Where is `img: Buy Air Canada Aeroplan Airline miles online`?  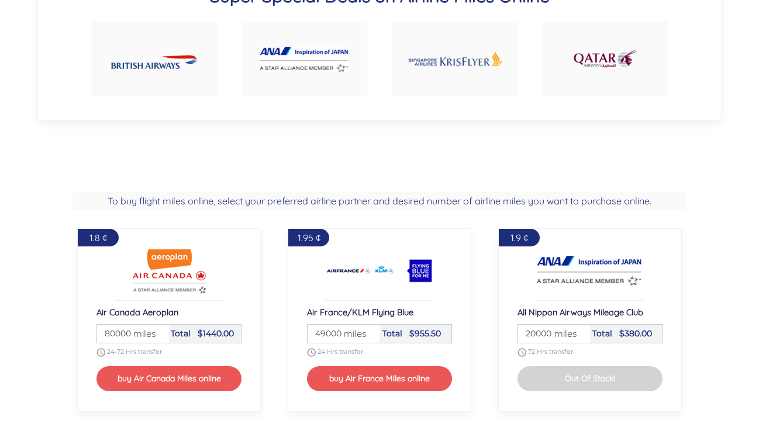 img: Buy Air Canada Aeroplan Airline miles online is located at coordinates (169, 271).